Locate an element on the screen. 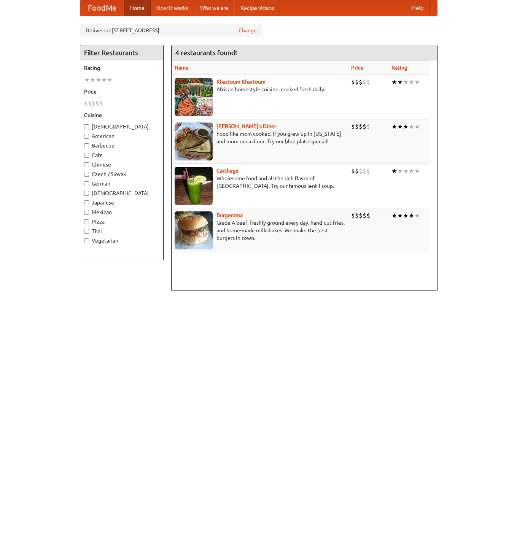 Image resolution: width=517 pixels, height=538 pixels. label: Mexican is located at coordinates (122, 212).